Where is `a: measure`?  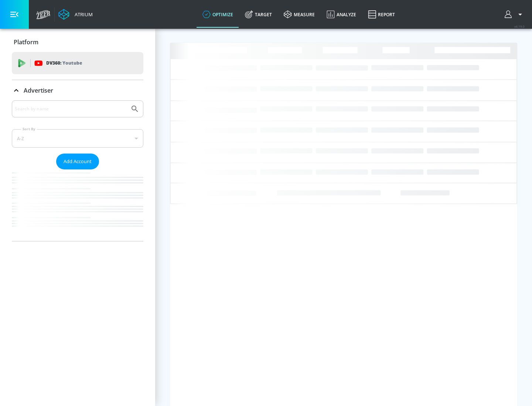
a: measure is located at coordinates (299, 14).